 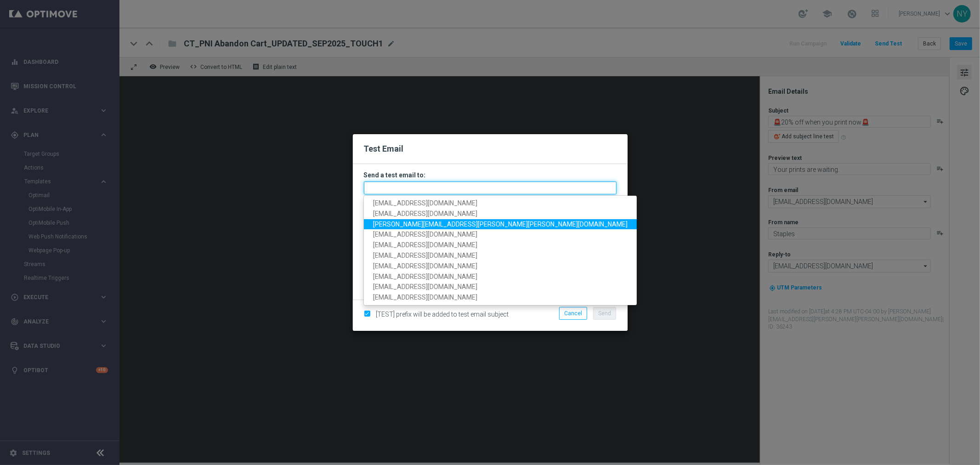 I want to click on span: Send, so click(x=604, y=313).